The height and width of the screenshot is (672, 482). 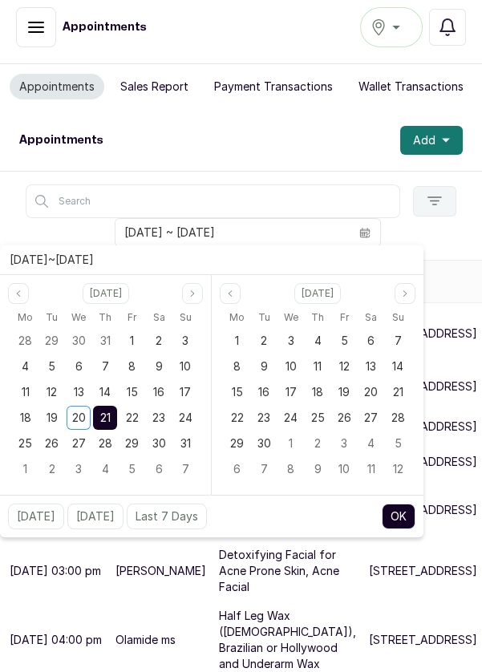 I want to click on span: 15, so click(x=132, y=391).